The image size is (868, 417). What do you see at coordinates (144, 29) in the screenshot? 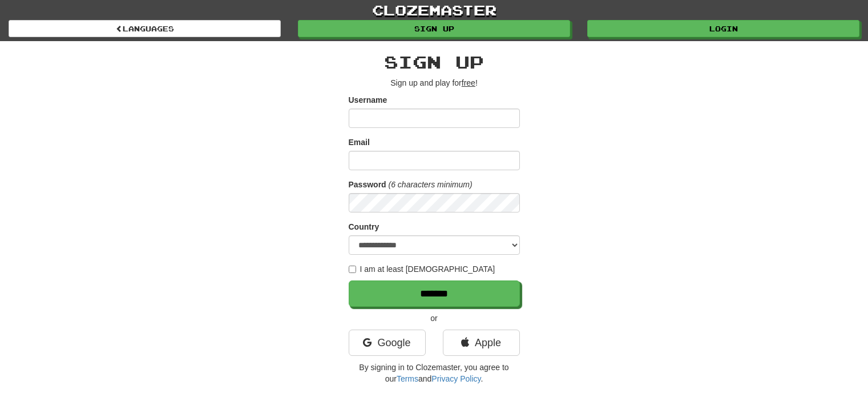
I see `a: Languages` at bounding box center [144, 29].